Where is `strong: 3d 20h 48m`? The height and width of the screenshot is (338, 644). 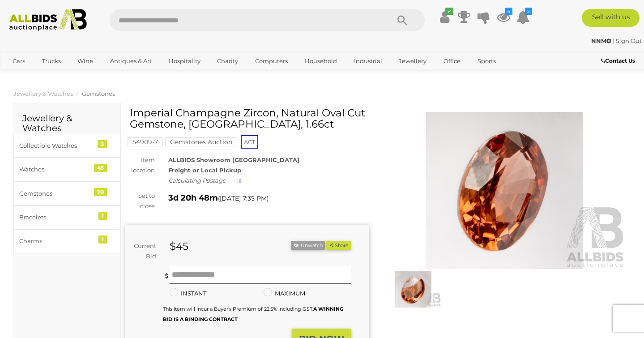
strong: 3d 20h 48m is located at coordinates (193, 198).